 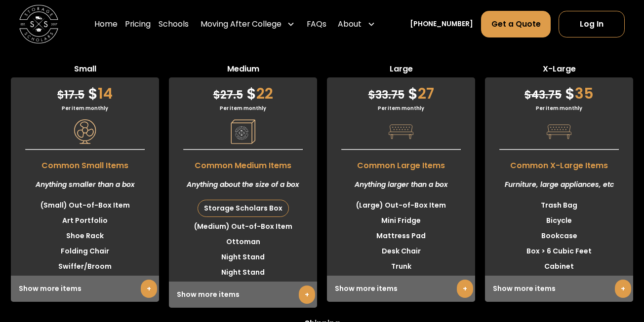 What do you see at coordinates (592, 25) in the screenshot?
I see `a: Log In` at bounding box center [592, 25].